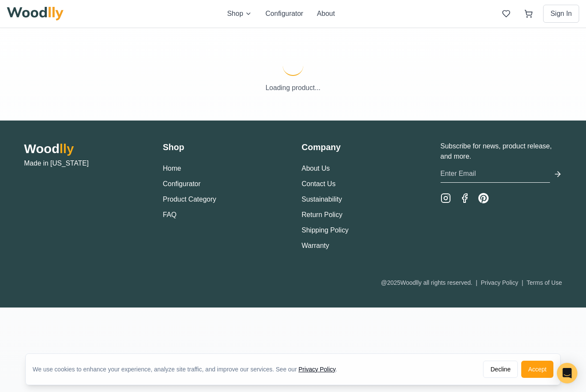  What do you see at coordinates (545, 283) in the screenshot?
I see `a: Terms of Use` at bounding box center [545, 283].